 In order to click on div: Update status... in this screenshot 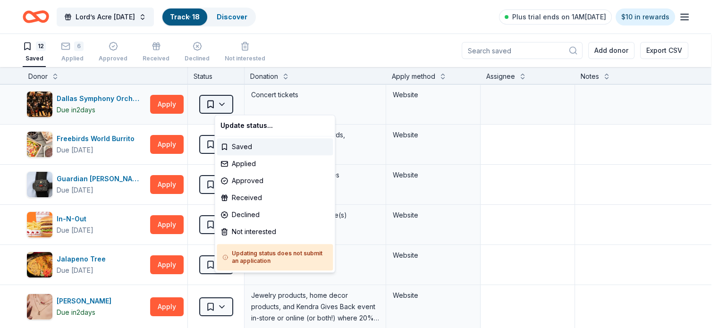, I will do `click(275, 126)`.